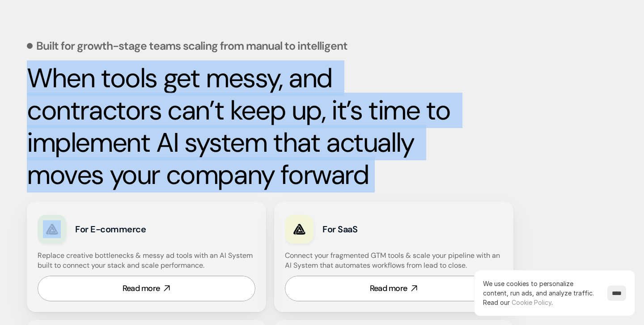 The image size is (644, 325). I want to click on p: Built for growth-stage teams scaling from manual to intelligent, so click(192, 46).